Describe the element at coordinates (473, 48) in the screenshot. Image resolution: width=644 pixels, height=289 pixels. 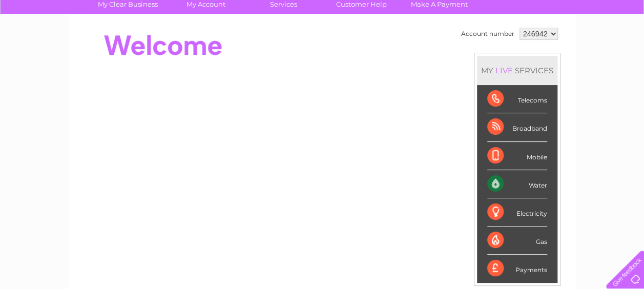
I see `a: Water` at that location.